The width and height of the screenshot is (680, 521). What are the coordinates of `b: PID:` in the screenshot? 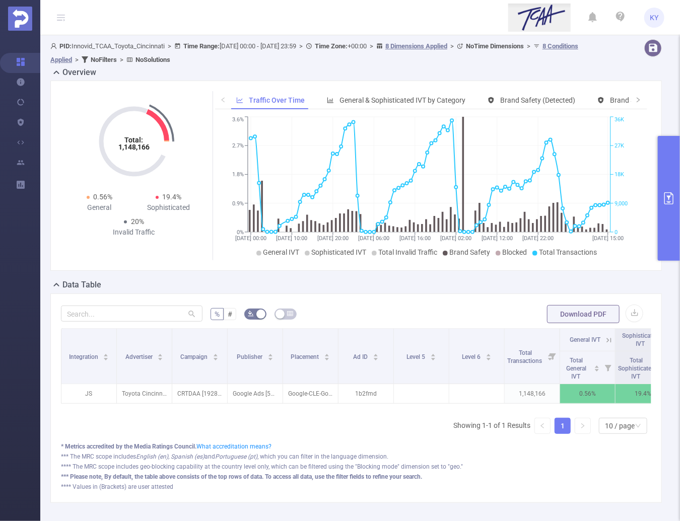 It's located at (65, 46).